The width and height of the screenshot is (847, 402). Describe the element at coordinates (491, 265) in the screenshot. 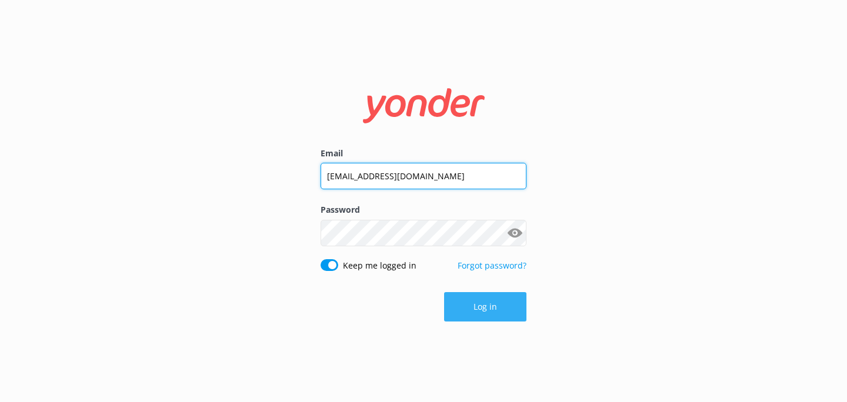

I see `a: Forgot password?` at that location.